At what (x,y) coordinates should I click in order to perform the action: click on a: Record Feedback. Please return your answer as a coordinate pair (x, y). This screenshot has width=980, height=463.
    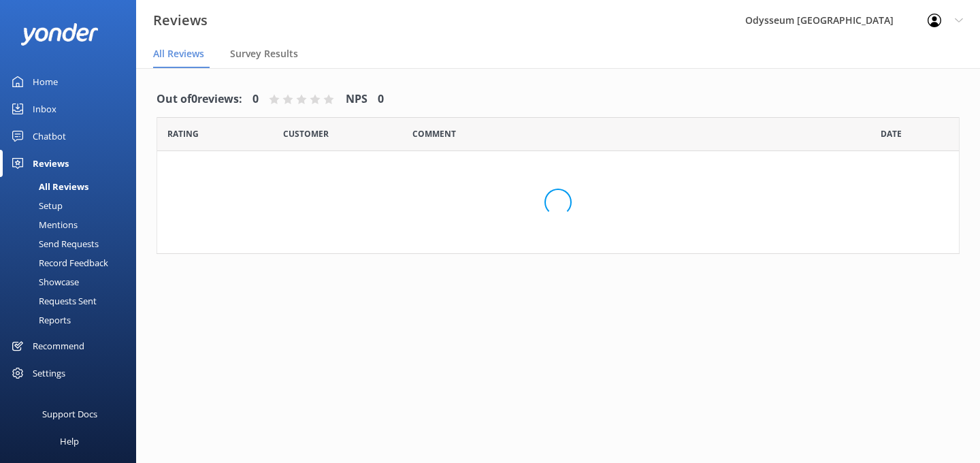
    Looking at the image, I should click on (72, 263).